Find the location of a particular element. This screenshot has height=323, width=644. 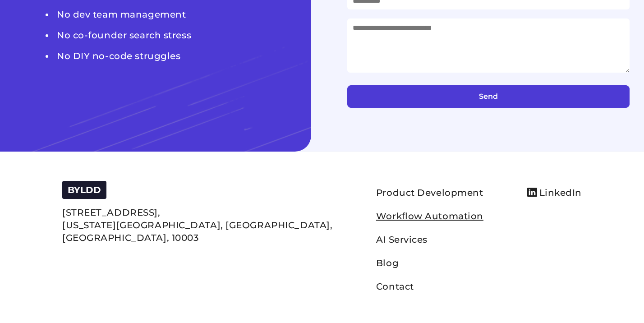

li: No co-founder search stress is located at coordinates (123, 35).